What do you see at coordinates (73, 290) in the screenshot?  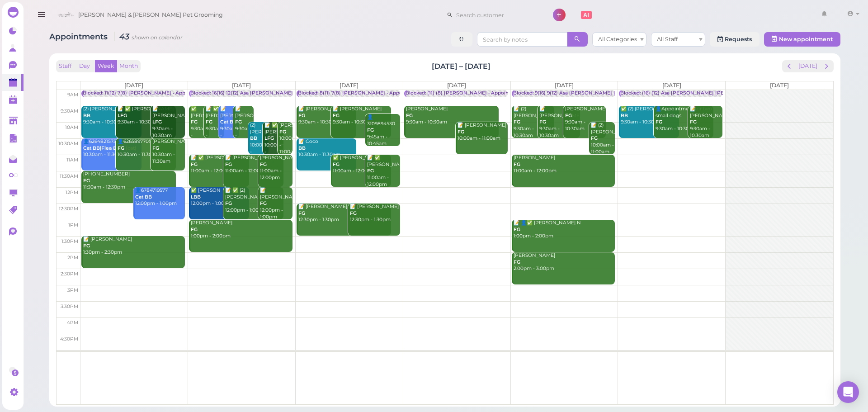 I see `span: 3pm` at bounding box center [73, 290].